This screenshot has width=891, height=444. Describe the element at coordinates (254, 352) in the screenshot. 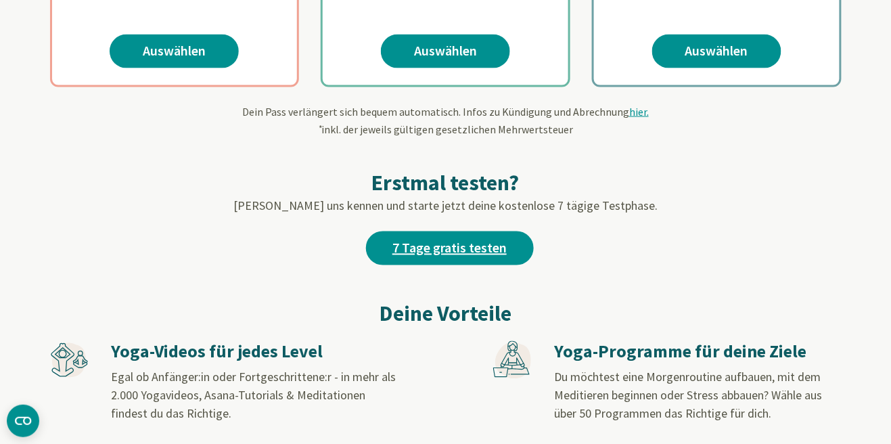

I see `h3: Yoga-Videos für jedes Level` at that location.